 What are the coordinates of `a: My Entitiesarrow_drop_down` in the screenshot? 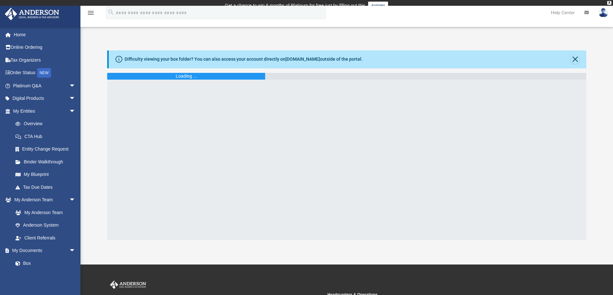 It's located at (45, 111).